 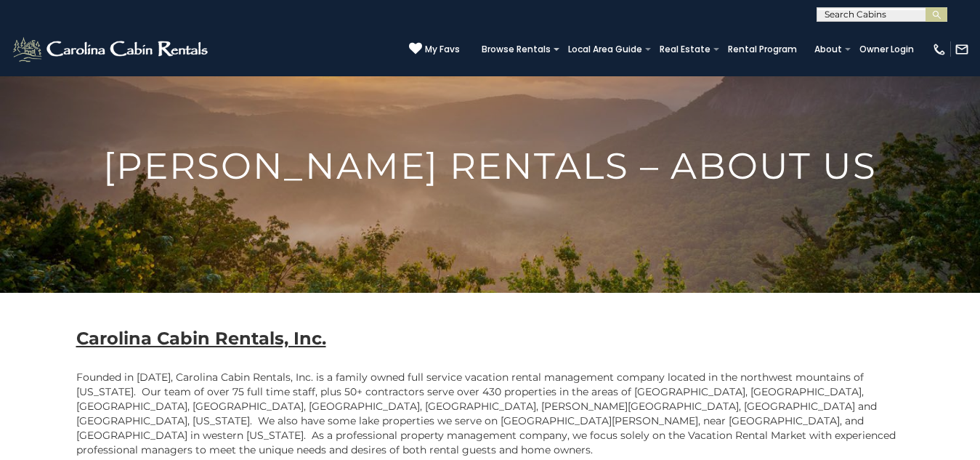 What do you see at coordinates (828, 49) in the screenshot?
I see `a: About` at bounding box center [828, 49].